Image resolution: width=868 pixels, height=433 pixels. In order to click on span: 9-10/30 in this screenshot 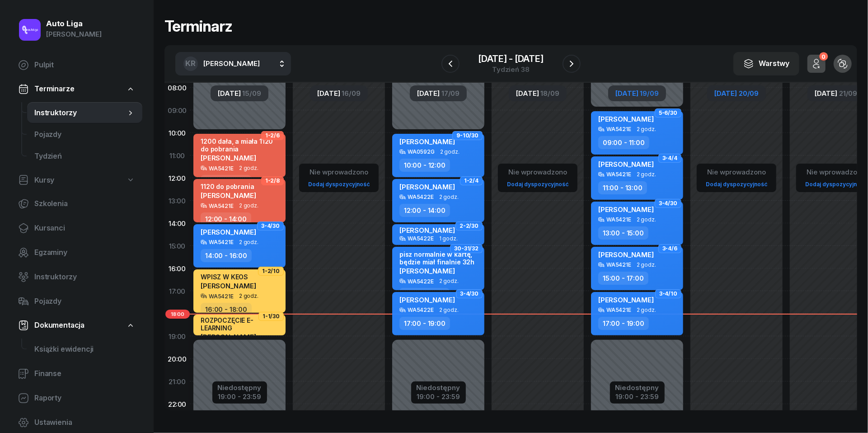, I will do `click(467, 136)`.